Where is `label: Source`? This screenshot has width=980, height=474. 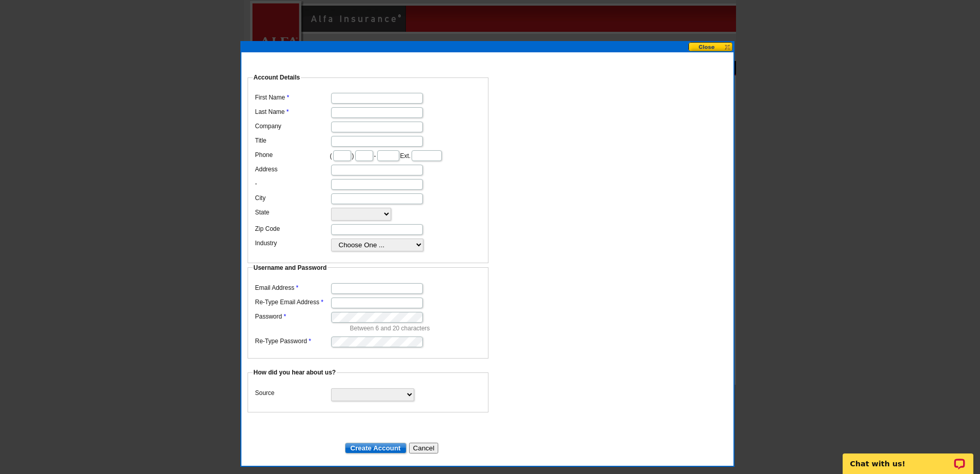 label: Source is located at coordinates (293, 393).